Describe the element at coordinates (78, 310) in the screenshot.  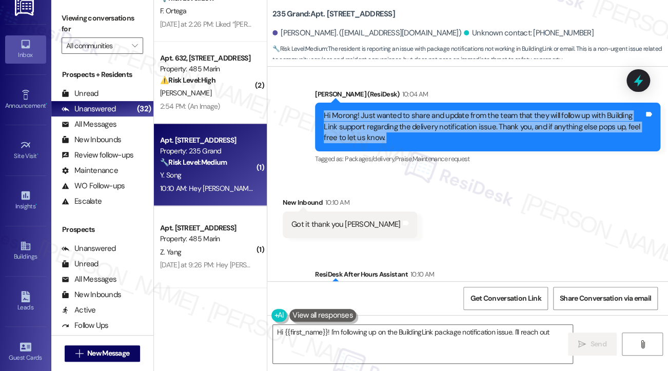
I see `div: Active` at that location.